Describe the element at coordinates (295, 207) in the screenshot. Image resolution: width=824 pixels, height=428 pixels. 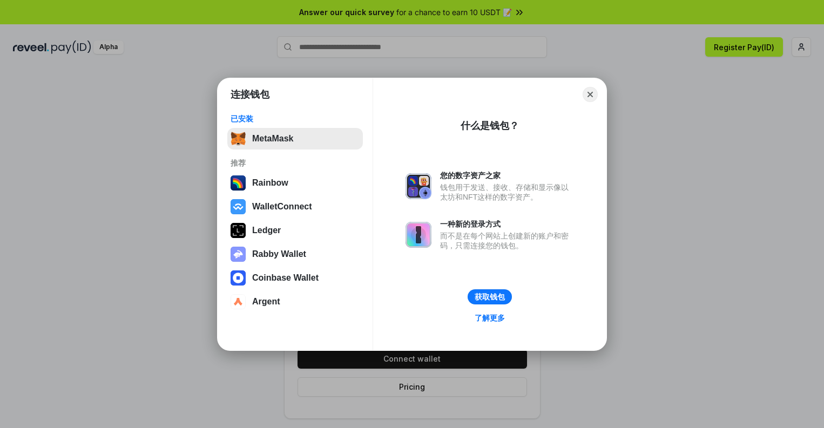
I see `button: WalletConnect` at that location.